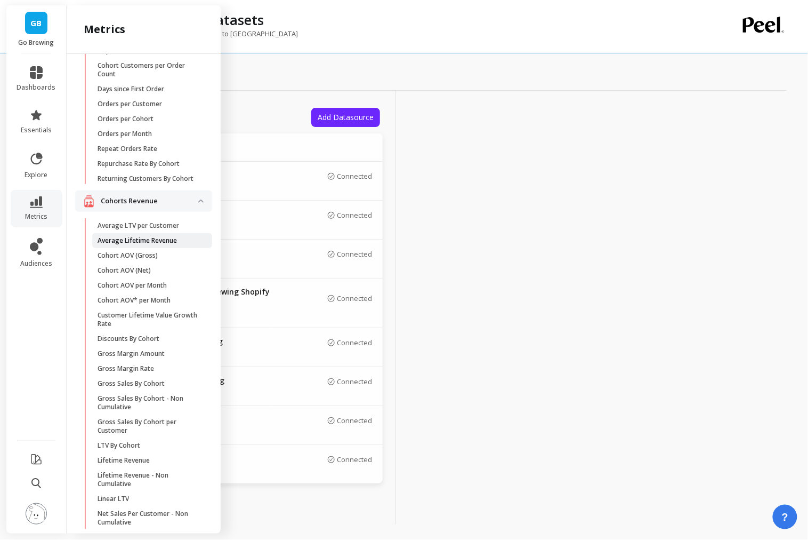 This screenshot has height=540, width=808. What do you see at coordinates (345, 117) in the screenshot?
I see `span: Add Datasource` at bounding box center [345, 117].